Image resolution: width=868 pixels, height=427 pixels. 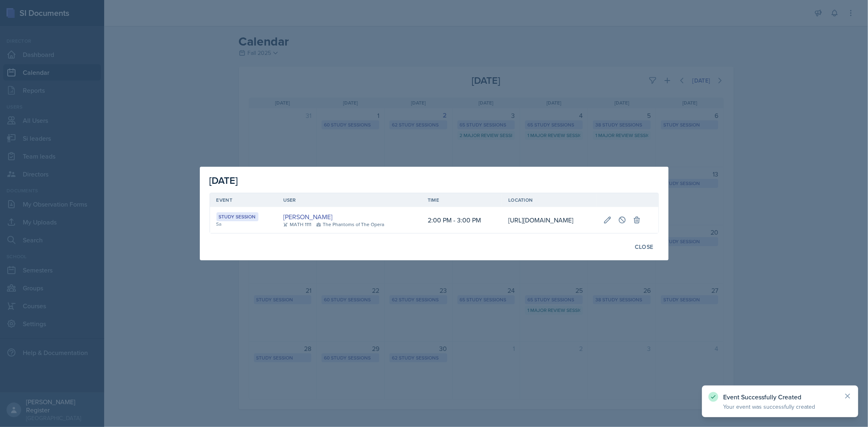 What do you see at coordinates (644, 247) in the screenshot?
I see `div: Close` at bounding box center [644, 247].